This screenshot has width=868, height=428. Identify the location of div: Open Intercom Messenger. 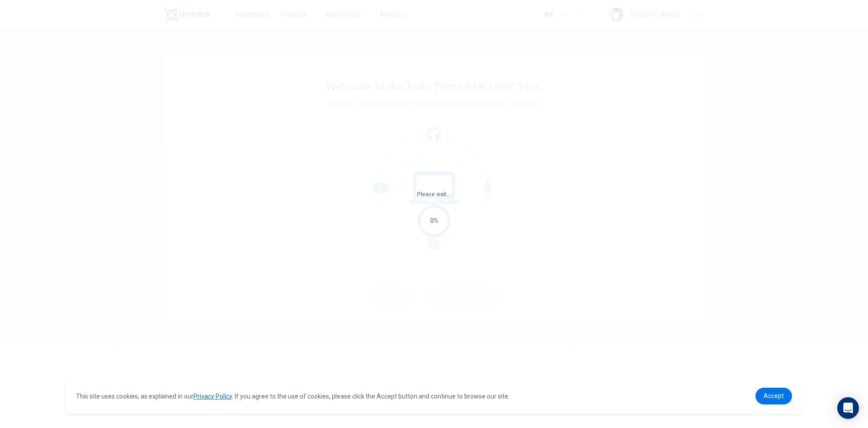
(848, 408).